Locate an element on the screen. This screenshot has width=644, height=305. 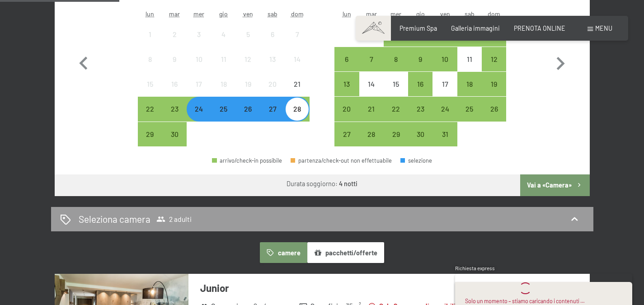
div: Tue Oct 14 2025 is located at coordinates (371, 84).